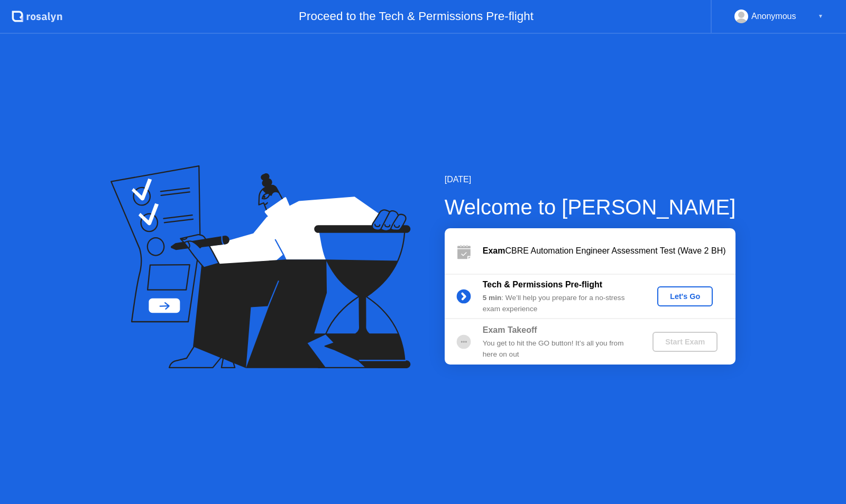 This screenshot has height=504, width=846. Describe the element at coordinates (685, 342) in the screenshot. I see `div: Start Exam` at that location.